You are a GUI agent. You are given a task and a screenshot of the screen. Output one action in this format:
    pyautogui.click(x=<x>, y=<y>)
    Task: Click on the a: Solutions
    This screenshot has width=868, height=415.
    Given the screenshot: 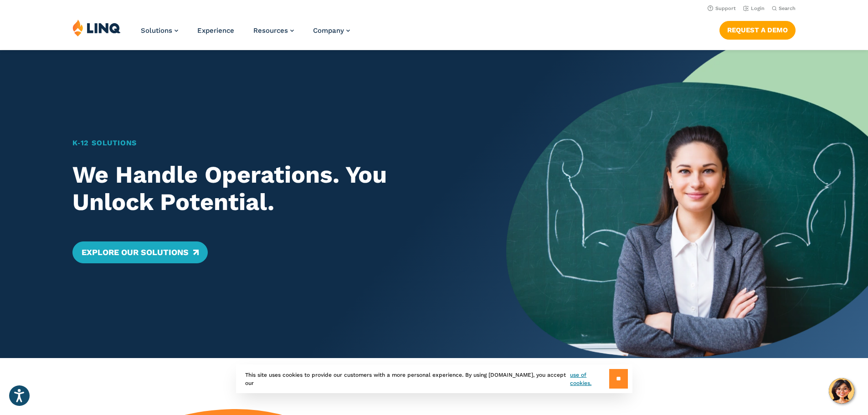 What is the action you would take?
    pyautogui.click(x=159, y=31)
    